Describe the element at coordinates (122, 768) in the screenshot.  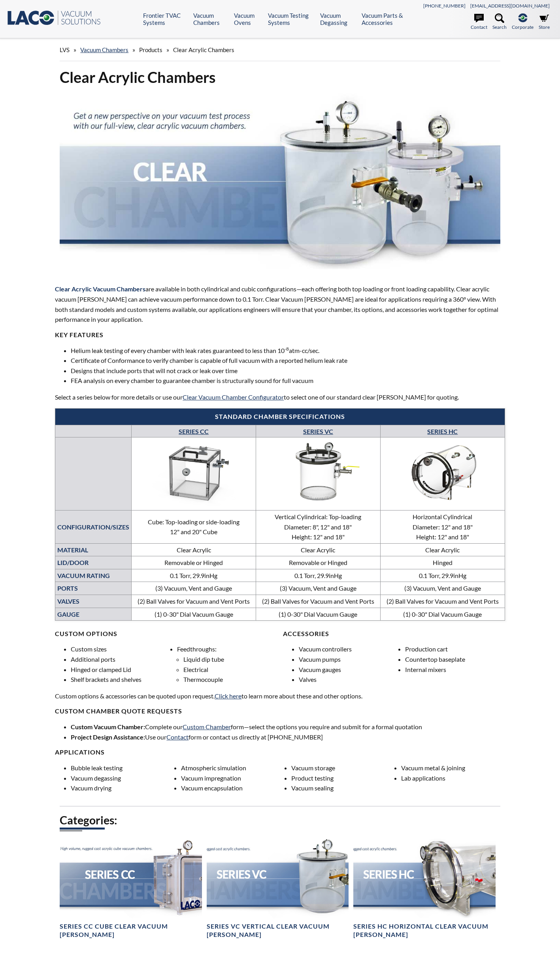
I see `li: Bubble leak testing` at that location.